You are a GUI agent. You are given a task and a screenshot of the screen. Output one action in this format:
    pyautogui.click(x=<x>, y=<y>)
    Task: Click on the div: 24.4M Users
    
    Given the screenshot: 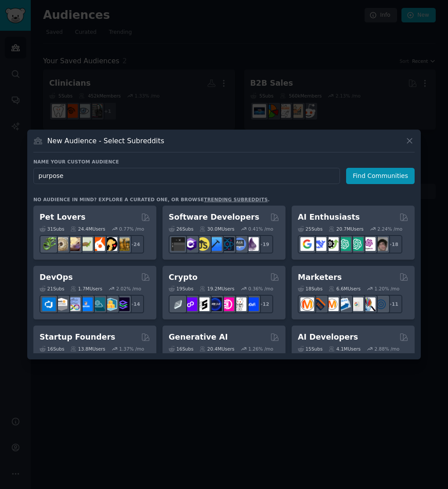 What is the action you would take?
    pyautogui.click(x=87, y=228)
    